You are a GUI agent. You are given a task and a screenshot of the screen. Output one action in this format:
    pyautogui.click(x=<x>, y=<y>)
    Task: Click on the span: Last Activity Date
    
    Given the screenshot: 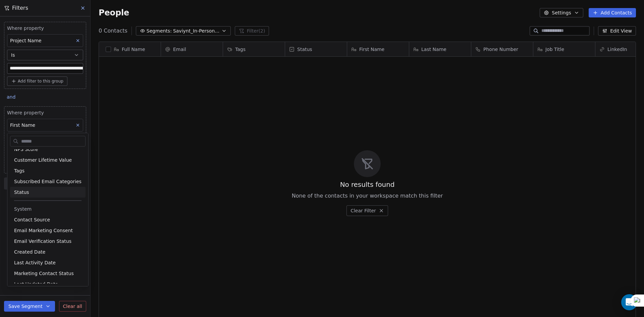 What is the action you would take?
    pyautogui.click(x=34, y=262)
    